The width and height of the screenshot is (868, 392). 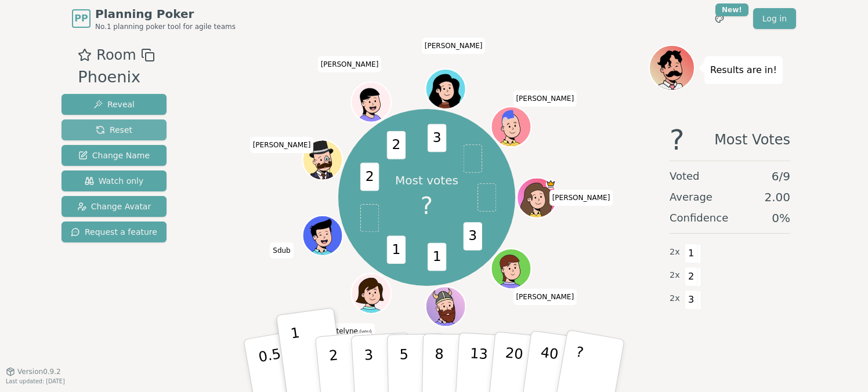 What do you see at coordinates (719, 18) in the screenshot?
I see `button: New!` at bounding box center [719, 18].